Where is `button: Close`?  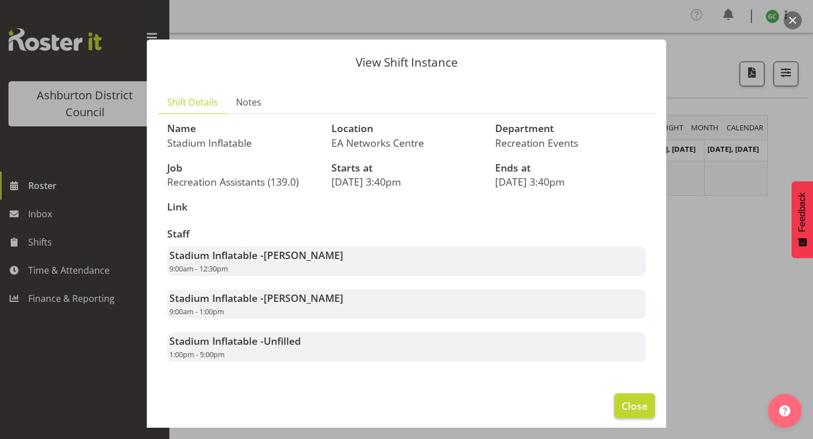 button: Close is located at coordinates (635, 406).